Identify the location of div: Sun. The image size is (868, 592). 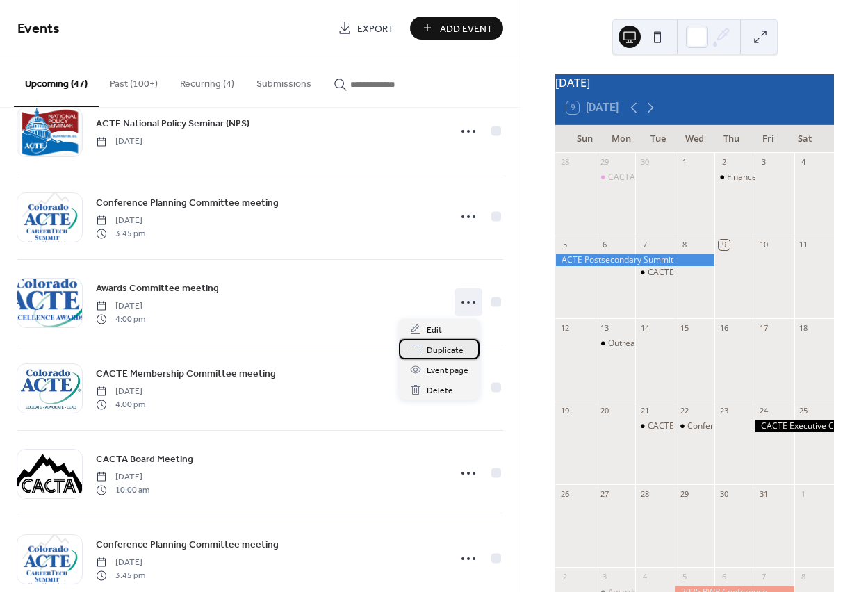
(584, 139).